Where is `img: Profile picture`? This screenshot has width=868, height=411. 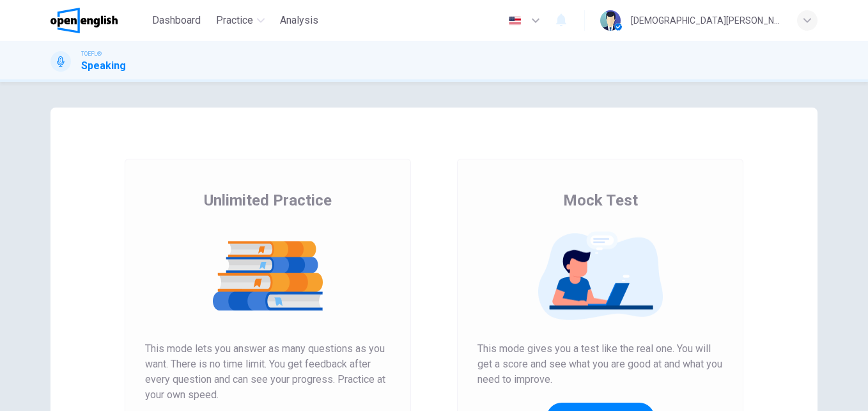
img: Profile picture is located at coordinates (611, 21).